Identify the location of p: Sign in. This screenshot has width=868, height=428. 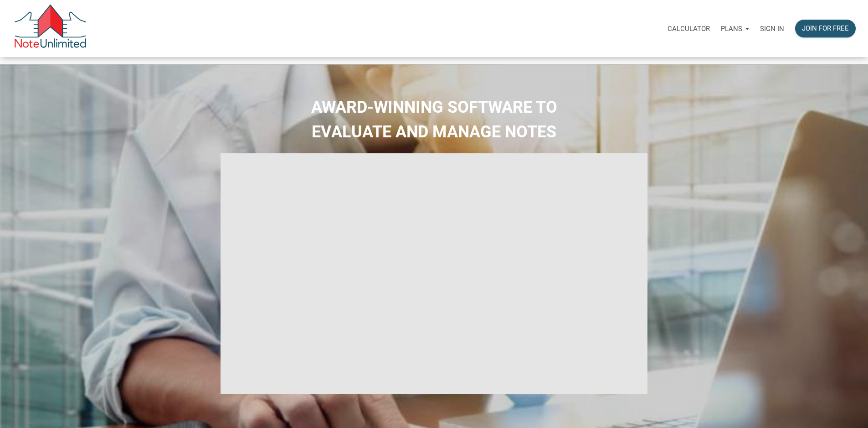
(772, 29).